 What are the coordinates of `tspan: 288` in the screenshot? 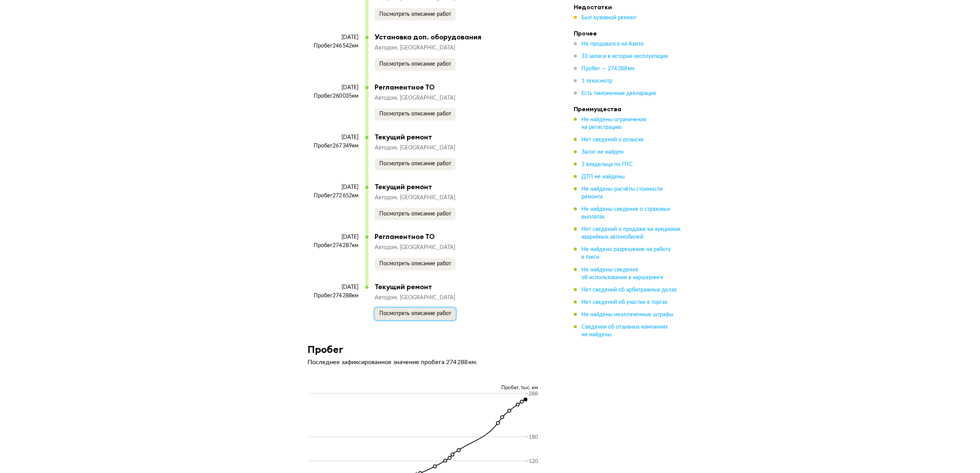 It's located at (534, 394).